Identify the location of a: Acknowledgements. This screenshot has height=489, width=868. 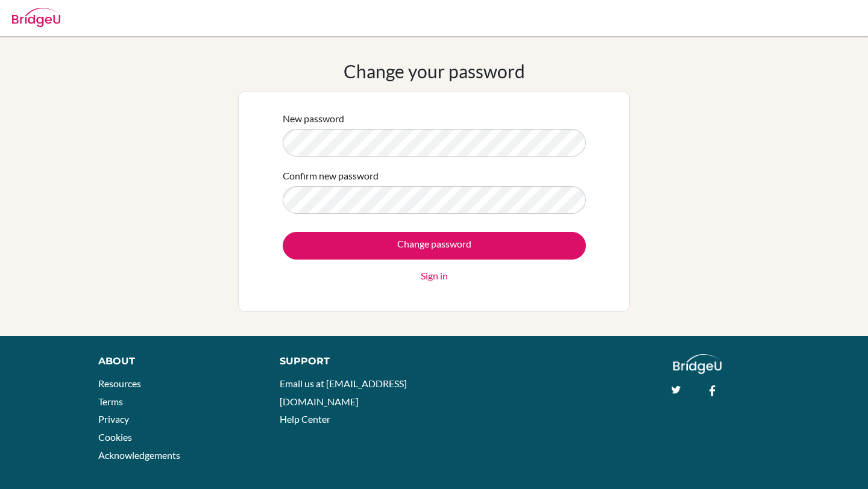
(139, 455).